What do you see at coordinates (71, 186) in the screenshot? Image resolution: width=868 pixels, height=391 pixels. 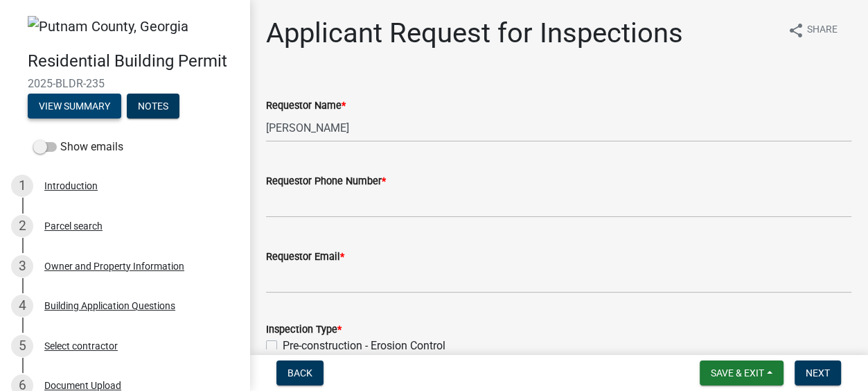 I see `div: Introduction` at bounding box center [71, 186].